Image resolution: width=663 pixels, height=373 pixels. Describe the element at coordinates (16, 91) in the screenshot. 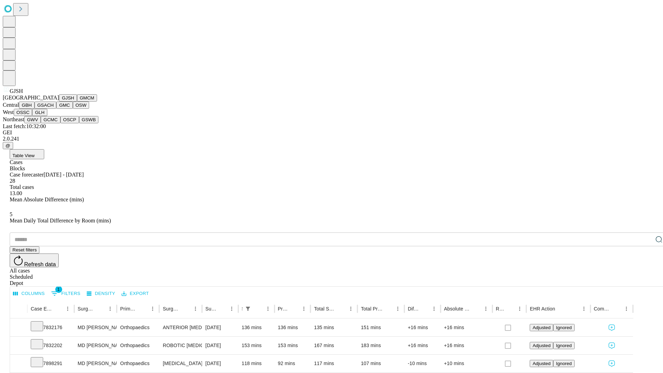

I see `span: GJSH` at that location.